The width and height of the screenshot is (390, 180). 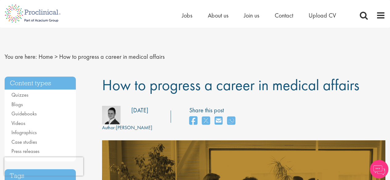 I want to click on a: Upload CV, so click(x=322, y=15).